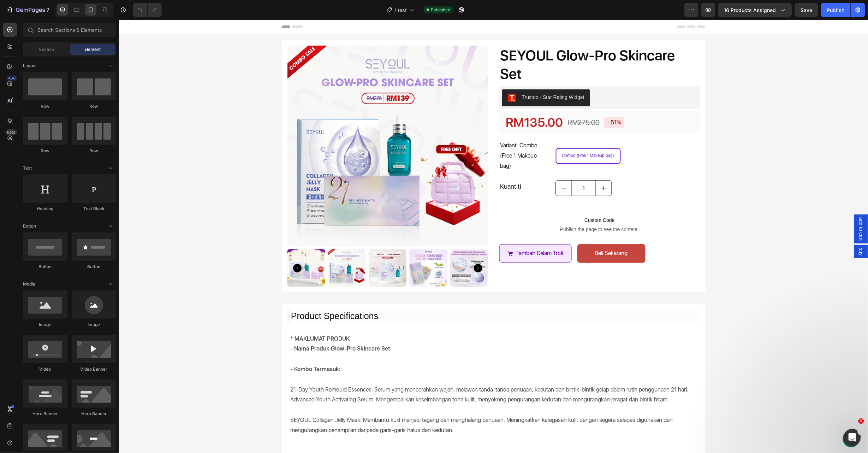 This screenshot has width=868, height=453. Describe the element at coordinates (755, 10) in the screenshot. I see `button: 16 products assigned` at that location.